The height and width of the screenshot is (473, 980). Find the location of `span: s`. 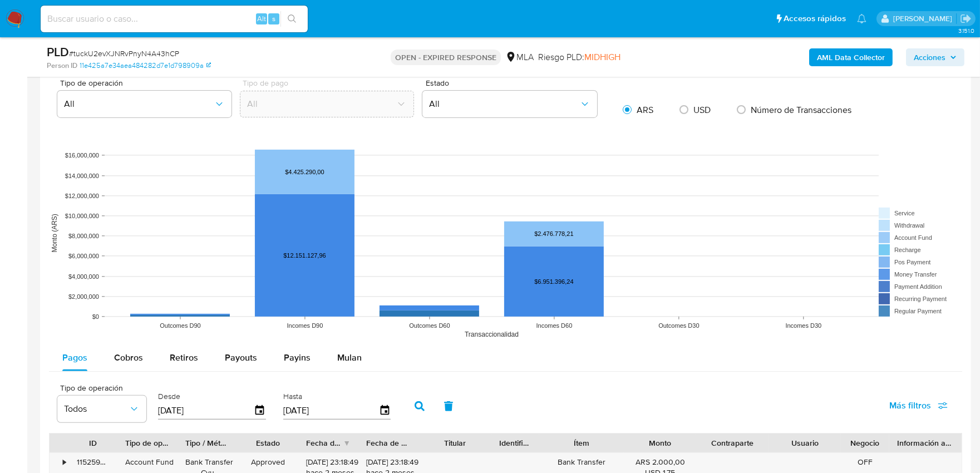

span: s is located at coordinates (273, 18).